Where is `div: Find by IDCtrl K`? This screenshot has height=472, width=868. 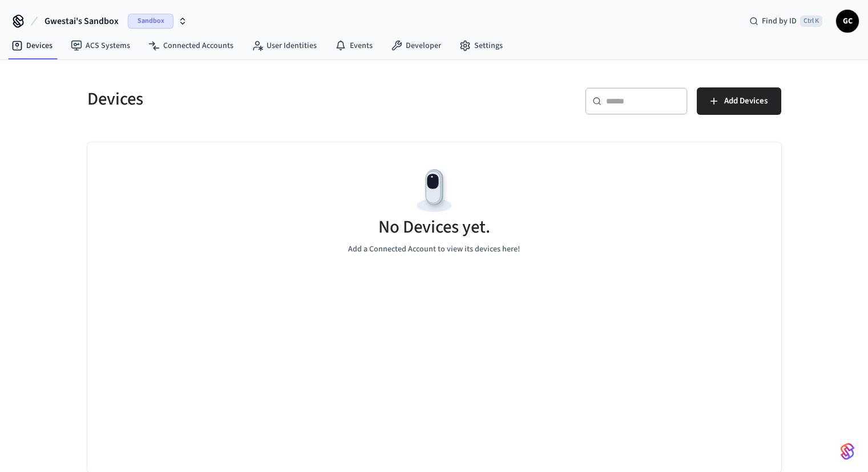
div: Find by IDCtrl K is located at coordinates (786, 21).